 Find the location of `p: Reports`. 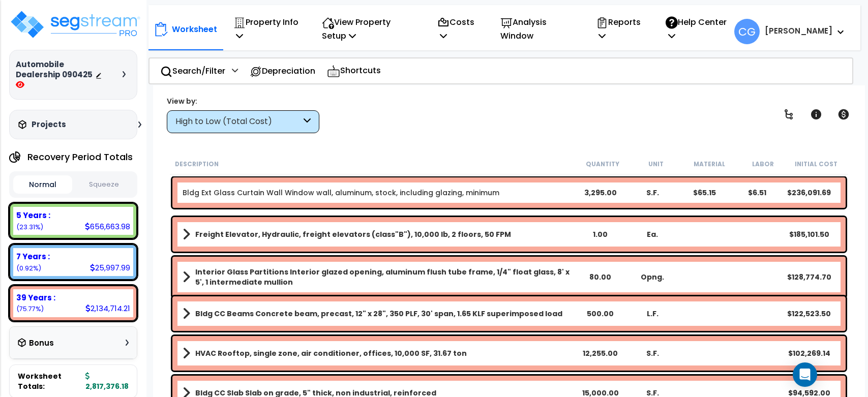

p: Reports is located at coordinates (620, 29).